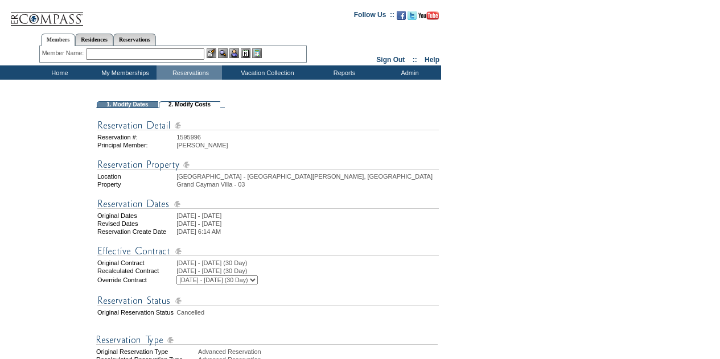 This screenshot has width=720, height=359. I want to click on a: Follow us on Twitter, so click(412, 18).